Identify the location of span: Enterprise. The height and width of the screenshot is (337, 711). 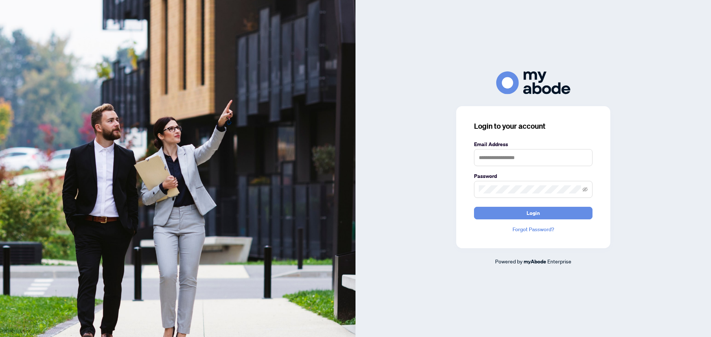
(559, 261).